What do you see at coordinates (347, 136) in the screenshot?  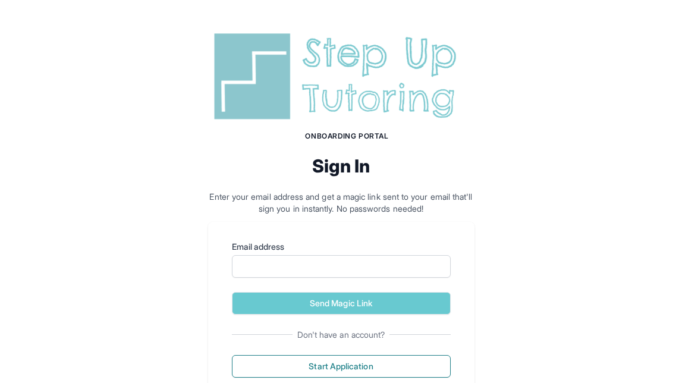 I see `h1: Onboarding Portal` at bounding box center [347, 136].